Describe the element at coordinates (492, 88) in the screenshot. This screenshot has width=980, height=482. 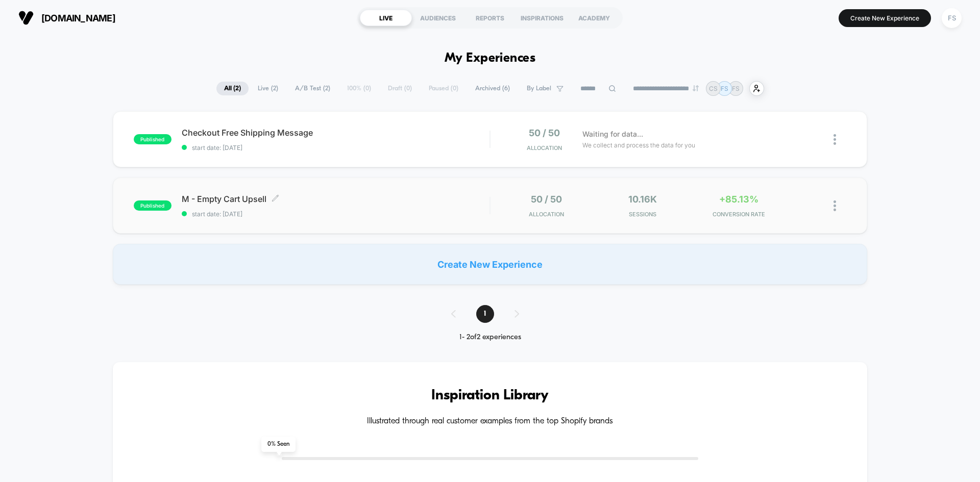
I see `span: Archived ( 6 )` at that location.